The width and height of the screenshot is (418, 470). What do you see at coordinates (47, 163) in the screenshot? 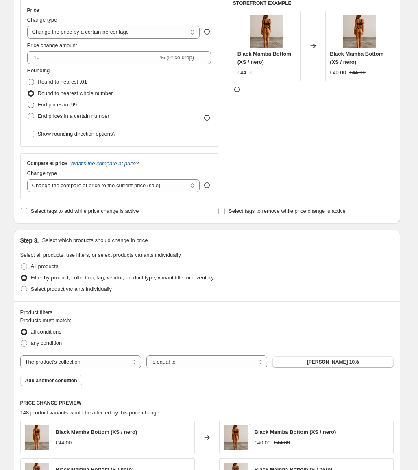
I see `h3: Compare at price` at bounding box center [47, 163].